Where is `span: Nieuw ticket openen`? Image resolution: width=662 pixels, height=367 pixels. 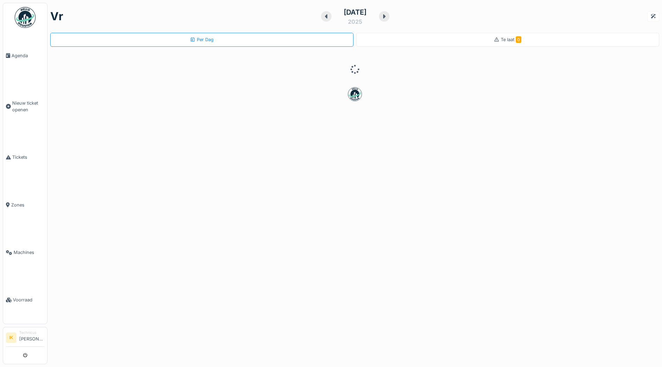 span: Nieuw ticket openen is located at coordinates (28, 106).